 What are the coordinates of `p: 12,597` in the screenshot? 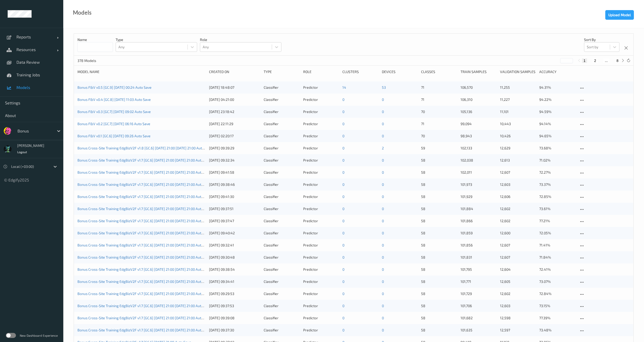 It's located at (518, 330).